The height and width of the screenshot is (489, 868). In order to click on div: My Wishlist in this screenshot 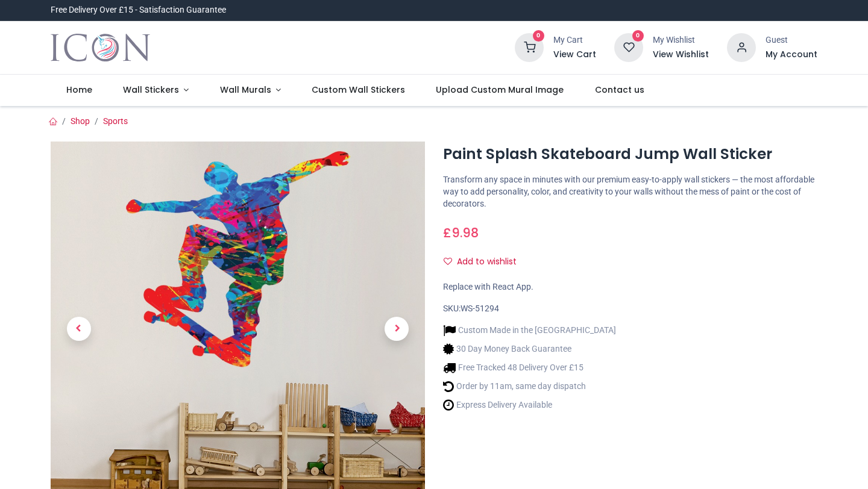, I will do `click(681, 40)`.